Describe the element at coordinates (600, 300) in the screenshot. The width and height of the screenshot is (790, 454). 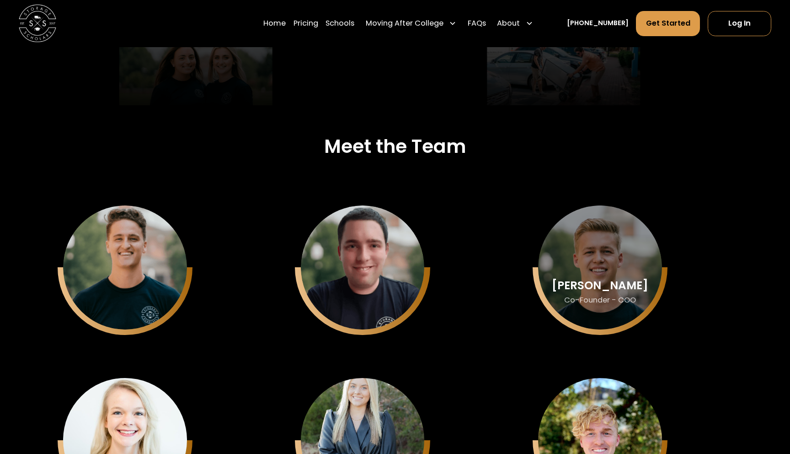
I see `div: Co-Founder - COO` at that location.